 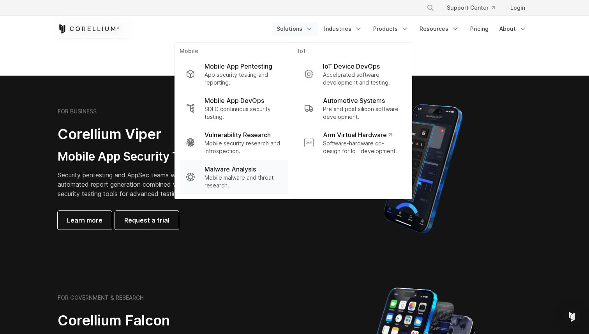 I want to click on a: Resources, so click(x=439, y=29).